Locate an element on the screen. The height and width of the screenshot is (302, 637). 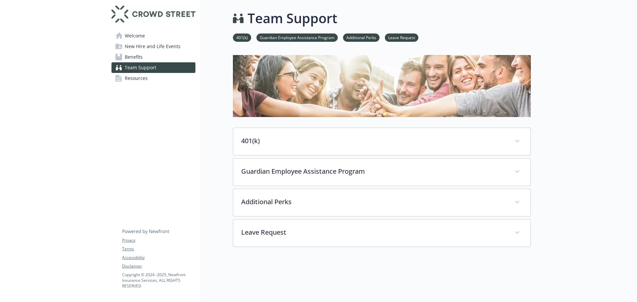
div: 401(k) is located at coordinates (382, 142).